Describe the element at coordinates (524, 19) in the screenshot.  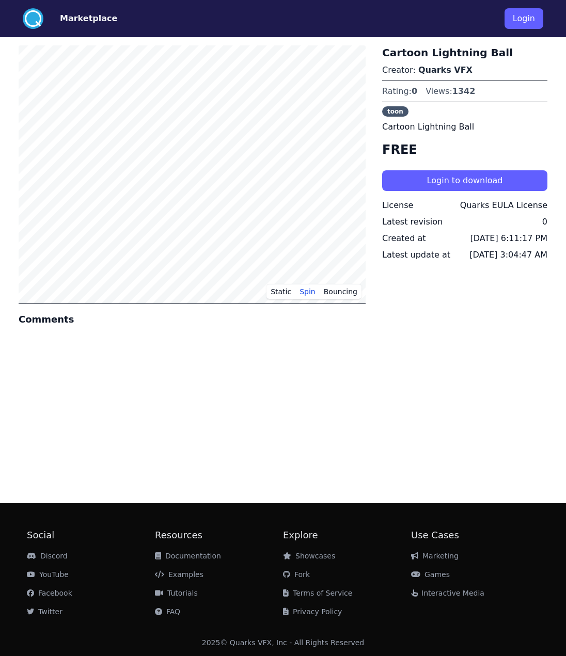
I see `a: Login` at that location.